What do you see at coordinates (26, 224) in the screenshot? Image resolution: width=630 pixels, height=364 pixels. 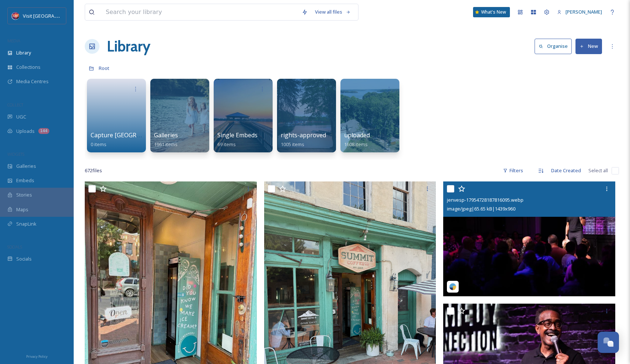 I see `span: SnapLink` at bounding box center [26, 224].